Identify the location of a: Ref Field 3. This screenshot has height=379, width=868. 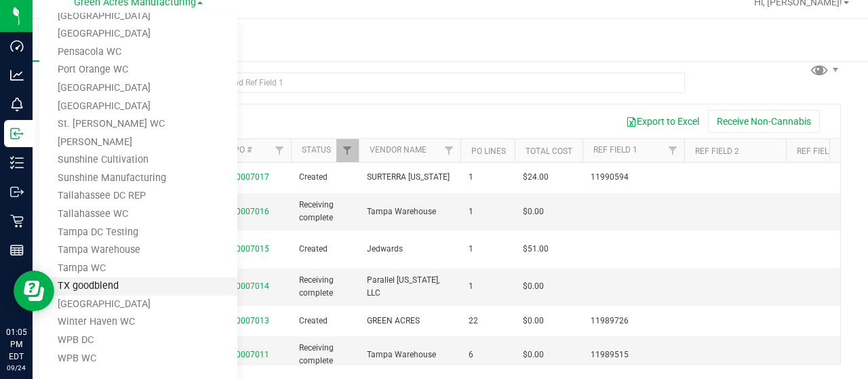
(818, 151).